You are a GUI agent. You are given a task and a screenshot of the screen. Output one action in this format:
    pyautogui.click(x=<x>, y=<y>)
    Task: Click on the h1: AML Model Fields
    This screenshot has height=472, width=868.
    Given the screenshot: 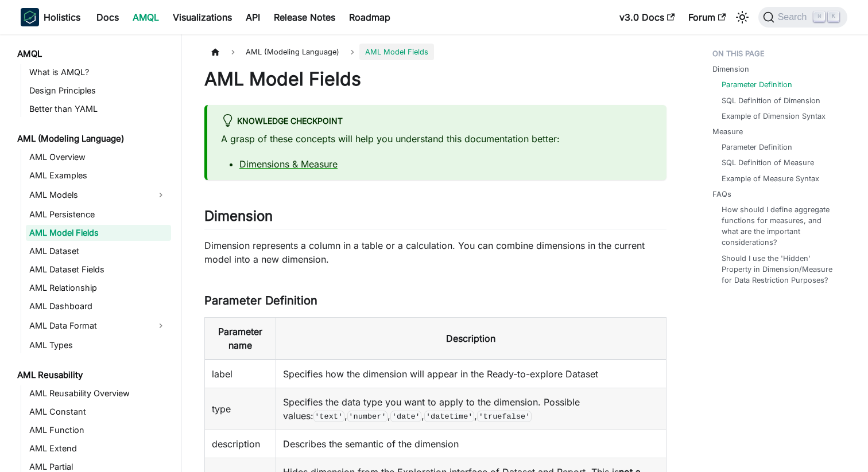 What is the action you would take?
    pyautogui.click(x=435, y=79)
    